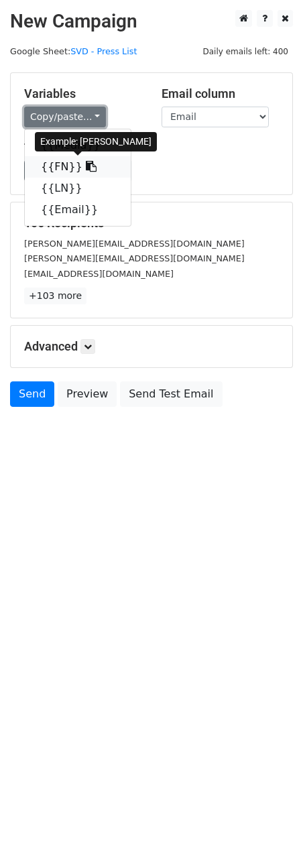 The width and height of the screenshot is (303, 868). Describe the element at coordinates (88, 394) in the screenshot. I see `a: Preview` at that location.